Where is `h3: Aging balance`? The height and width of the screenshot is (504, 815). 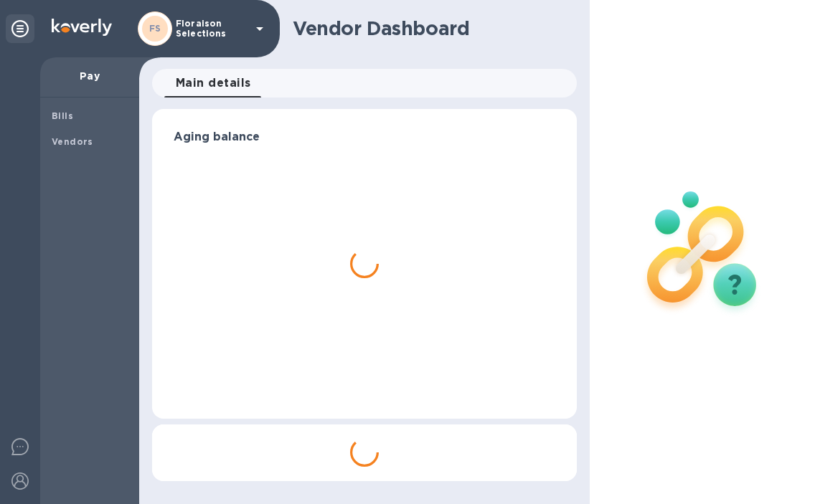
h3: Aging balance is located at coordinates (364, 137).